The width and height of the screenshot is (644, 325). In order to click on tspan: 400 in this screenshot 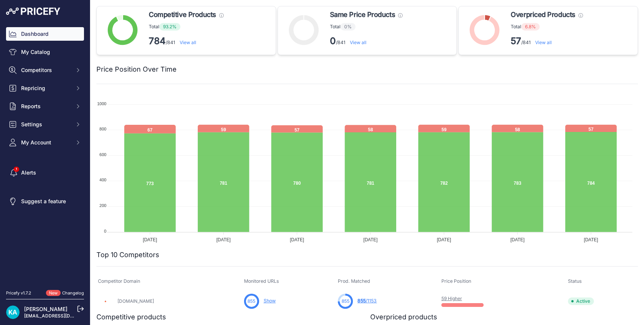, I will do `click(103, 180)`.